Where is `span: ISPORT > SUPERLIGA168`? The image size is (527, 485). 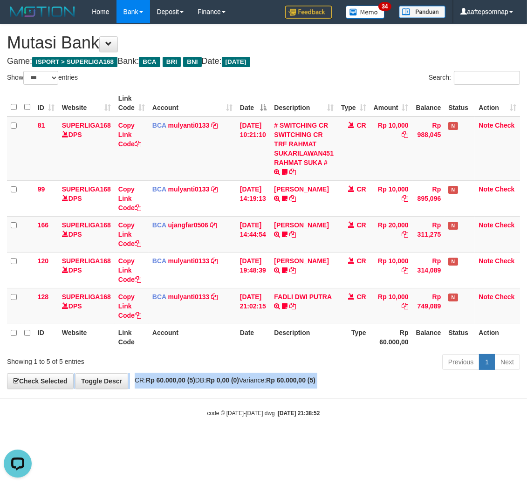 span: ISPORT > SUPERLIGA168 is located at coordinates (75, 62).